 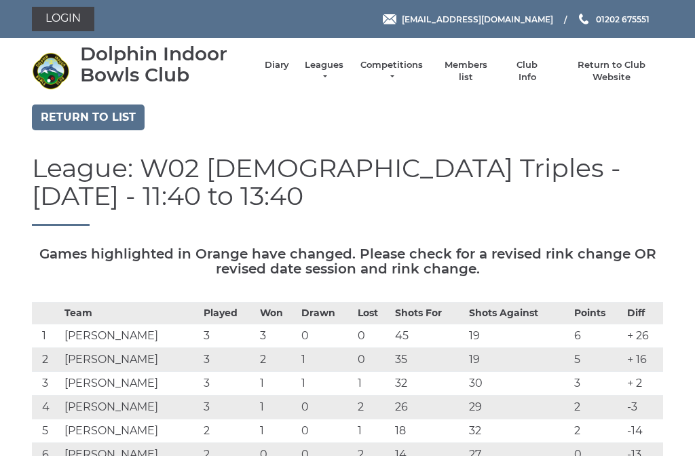 I want to click on td: + 2, so click(x=644, y=384).